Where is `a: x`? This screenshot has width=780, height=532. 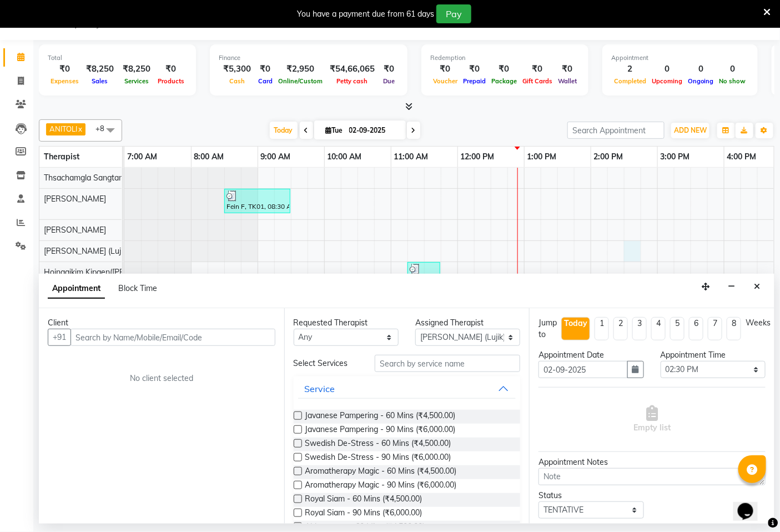 a: x is located at coordinates (79, 129).